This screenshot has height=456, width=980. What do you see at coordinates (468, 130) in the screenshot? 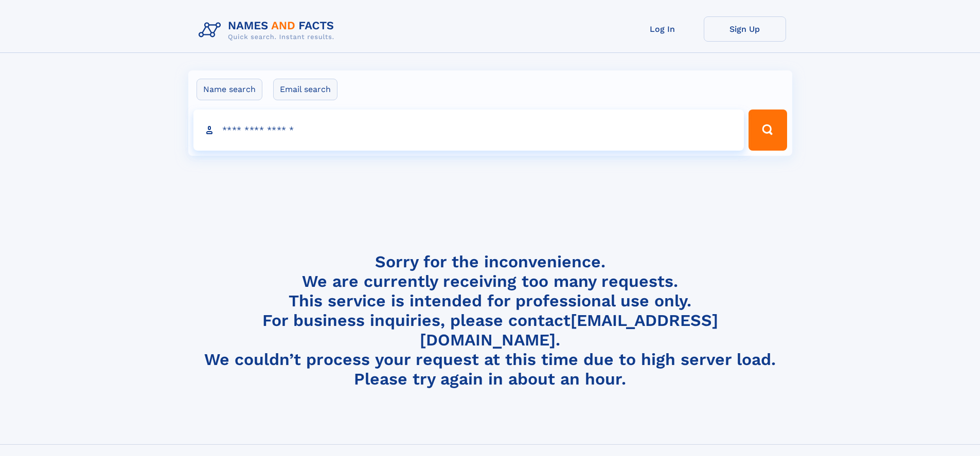
I see `input: search input` at bounding box center [468, 130].